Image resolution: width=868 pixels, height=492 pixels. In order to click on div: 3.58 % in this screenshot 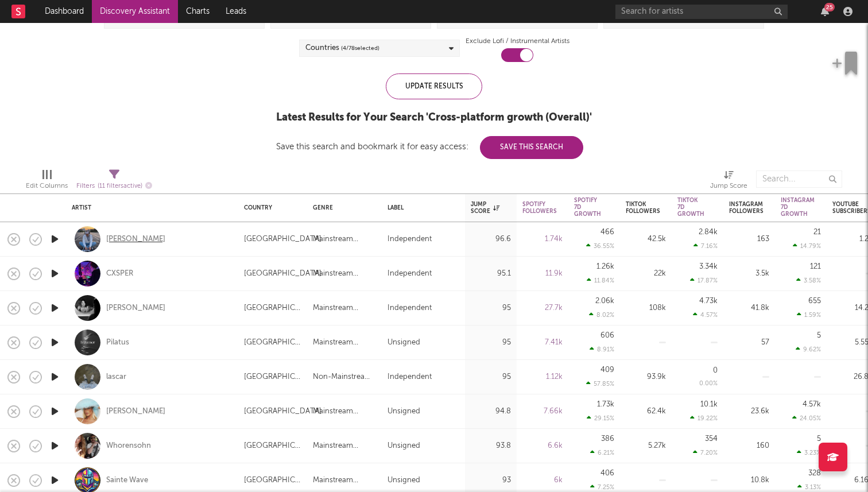, I will do `click(809, 281)`.